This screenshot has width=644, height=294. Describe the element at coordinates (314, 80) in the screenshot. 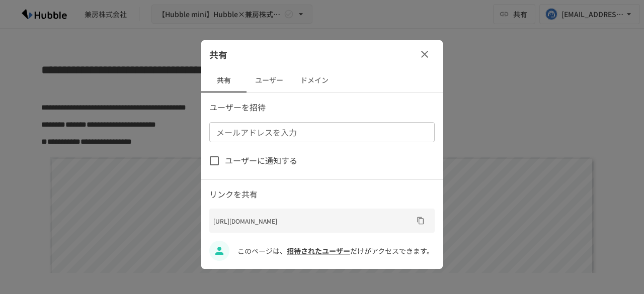

I see `button: ドメイン` at that location.